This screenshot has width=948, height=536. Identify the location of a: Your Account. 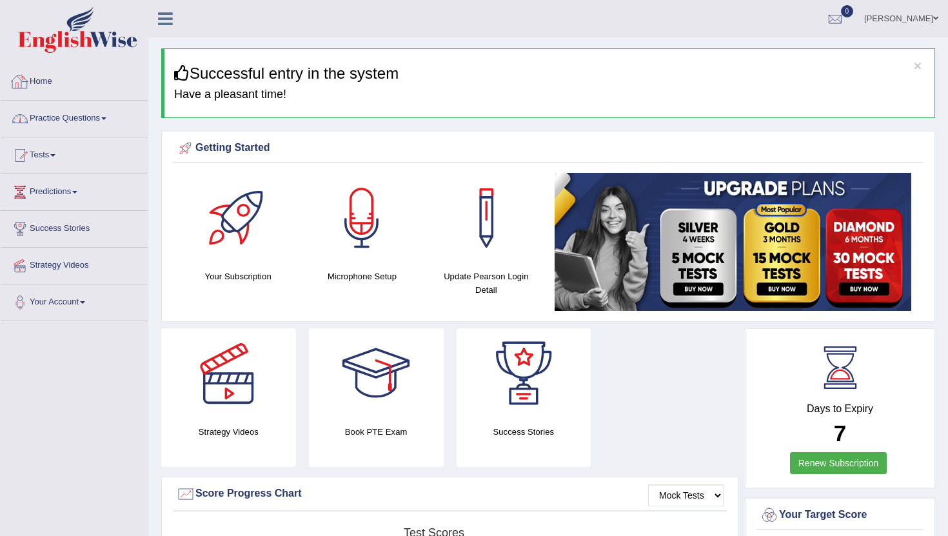
(74, 301).